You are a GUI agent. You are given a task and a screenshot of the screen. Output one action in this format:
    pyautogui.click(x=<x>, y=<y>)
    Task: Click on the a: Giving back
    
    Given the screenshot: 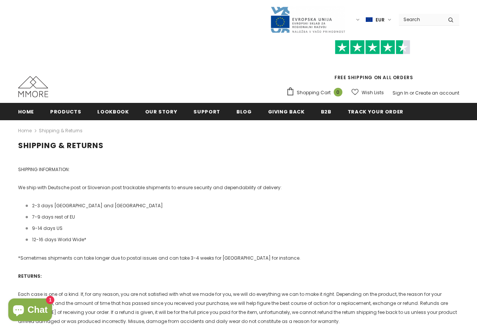 What is the action you would take?
    pyautogui.click(x=286, y=111)
    